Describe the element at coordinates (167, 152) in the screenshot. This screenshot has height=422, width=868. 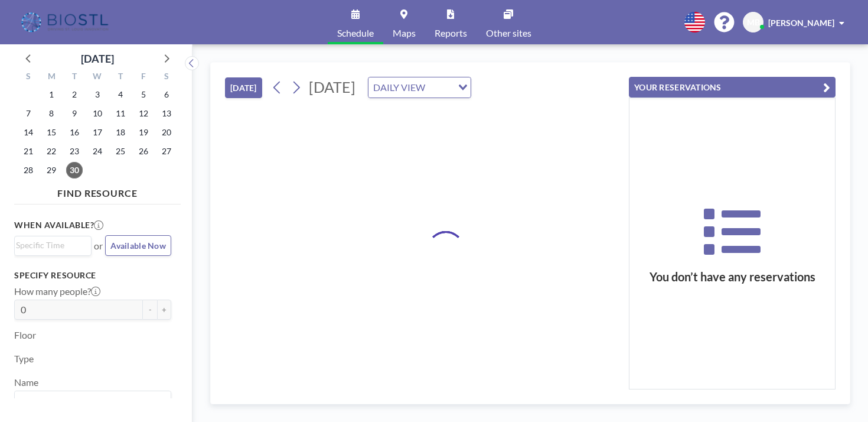
I see `span: Saturday, September 27, 2025` at that location.